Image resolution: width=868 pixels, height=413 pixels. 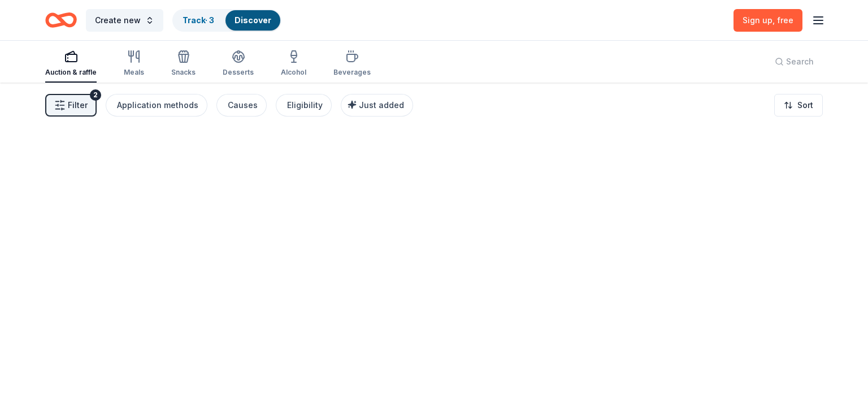 I want to click on a: Home, so click(x=61, y=20).